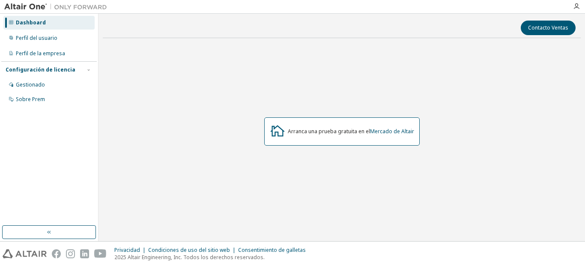 This screenshot has width=585, height=266. I want to click on p: 2025 Altair Engineering, Inc. Todos los derechos reservados., so click(212, 257).